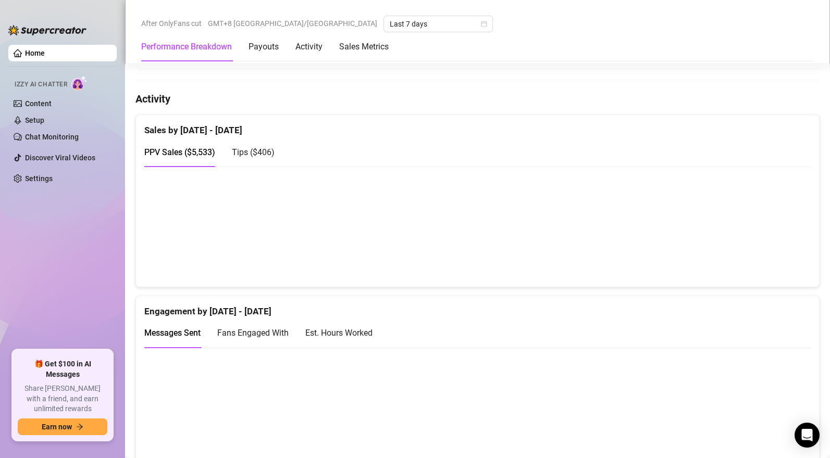 The width and height of the screenshot is (830, 458). Describe the element at coordinates (484, 24) in the screenshot. I see `span: calendar` at that location.